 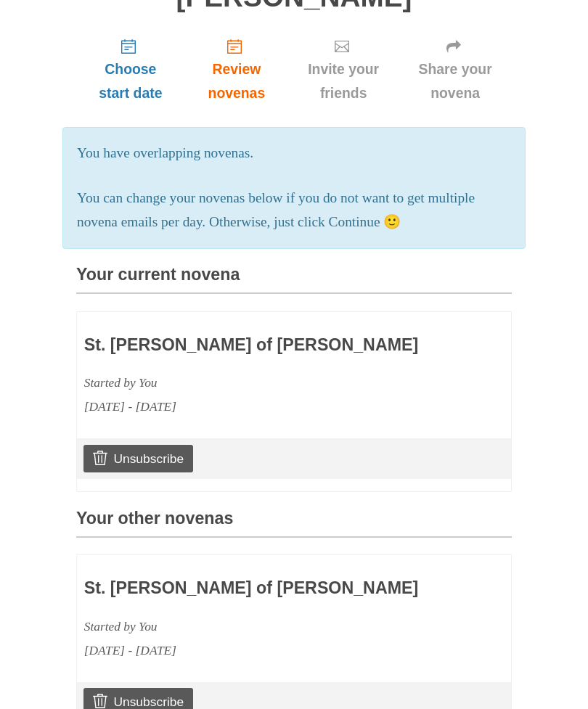 What do you see at coordinates (455, 81) in the screenshot?
I see `span: Share your novena` at bounding box center [455, 81].